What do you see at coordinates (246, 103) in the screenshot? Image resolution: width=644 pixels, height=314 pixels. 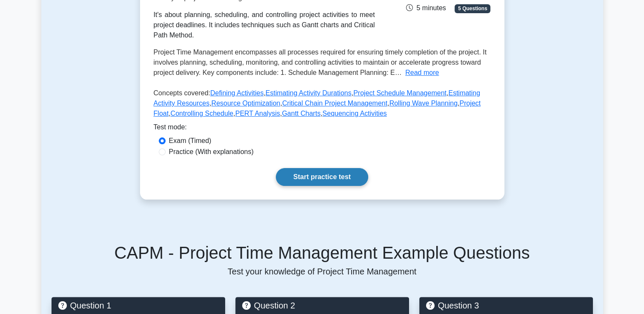 I see `a: Resource Optimization` at bounding box center [246, 103].